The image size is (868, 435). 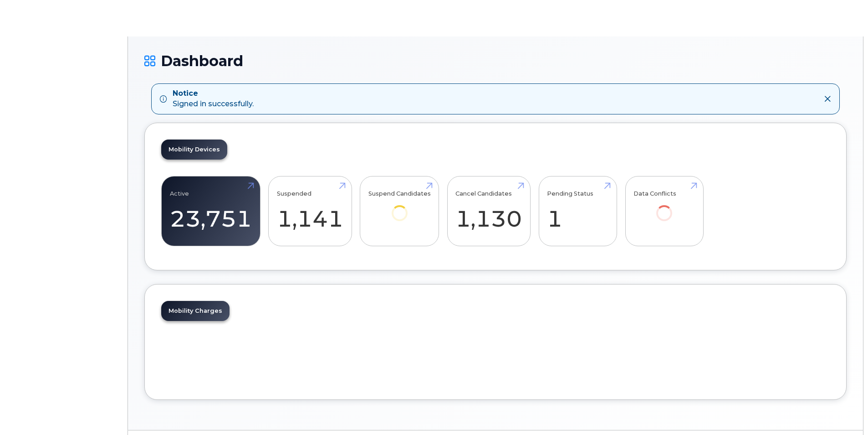 I want to click on a: Mobility Charges, so click(x=195, y=311).